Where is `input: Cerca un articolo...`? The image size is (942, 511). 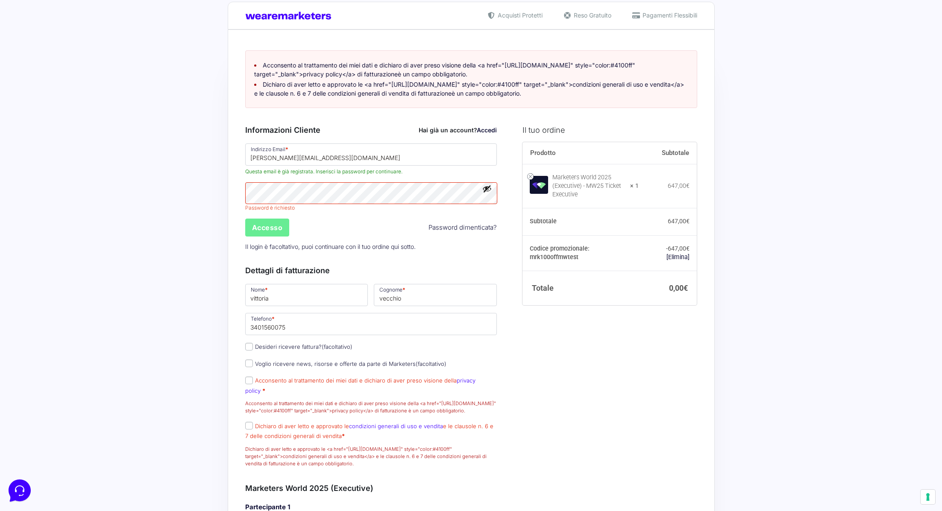
input: Cerca un articolo... is located at coordinates (79, 129).